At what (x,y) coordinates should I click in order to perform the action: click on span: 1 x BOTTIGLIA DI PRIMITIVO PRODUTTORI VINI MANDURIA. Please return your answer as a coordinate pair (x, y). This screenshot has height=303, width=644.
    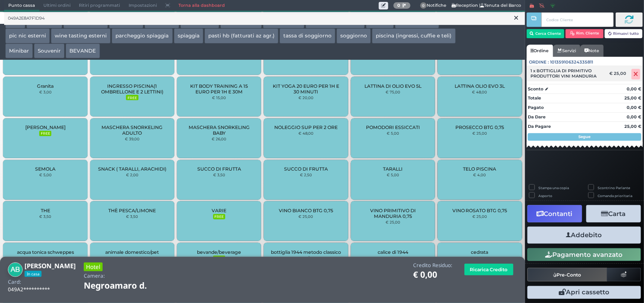
    Looking at the image, I should click on (568, 73).